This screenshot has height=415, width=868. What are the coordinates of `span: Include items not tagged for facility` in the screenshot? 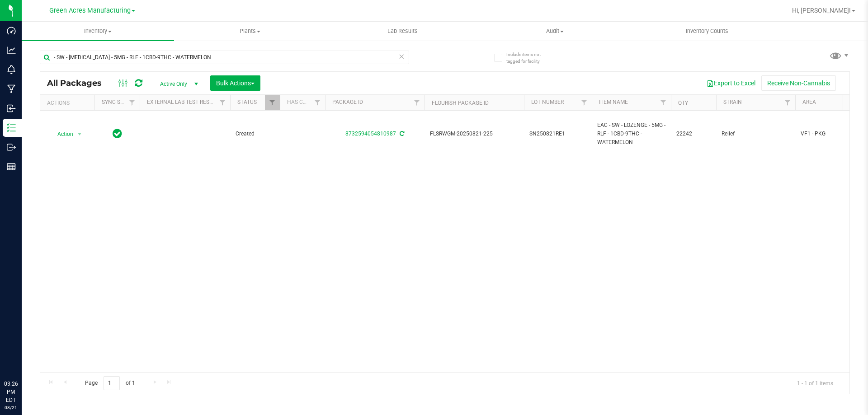 It's located at (529, 58).